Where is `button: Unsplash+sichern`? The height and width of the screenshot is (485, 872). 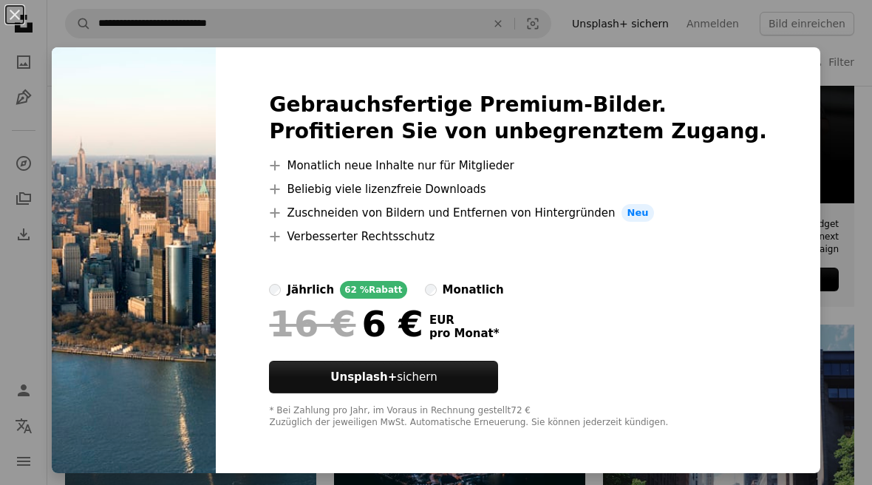 button: Unsplash+sichern is located at coordinates (383, 377).